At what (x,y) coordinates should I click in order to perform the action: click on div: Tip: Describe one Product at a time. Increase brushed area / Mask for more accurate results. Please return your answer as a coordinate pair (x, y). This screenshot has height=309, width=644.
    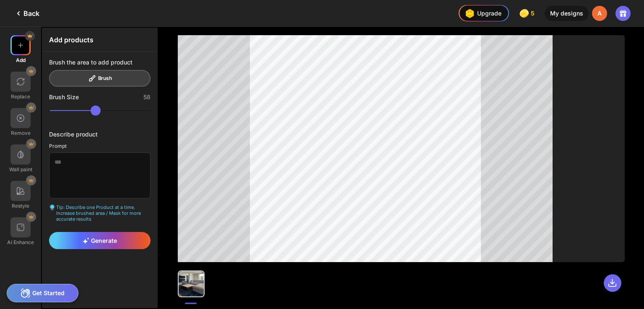
    Looking at the image, I should click on (100, 213).